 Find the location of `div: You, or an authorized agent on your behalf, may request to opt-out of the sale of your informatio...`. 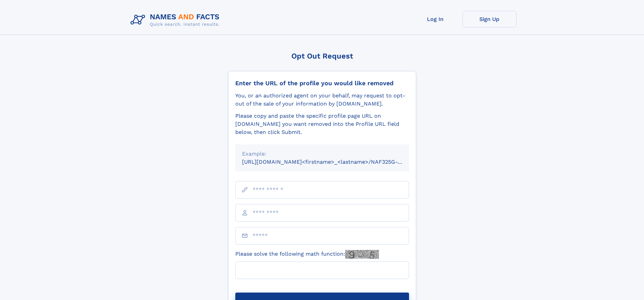

div: You, or an authorized agent on your behalf, may request to opt-out of the sale of your informatio... is located at coordinates (322, 100).